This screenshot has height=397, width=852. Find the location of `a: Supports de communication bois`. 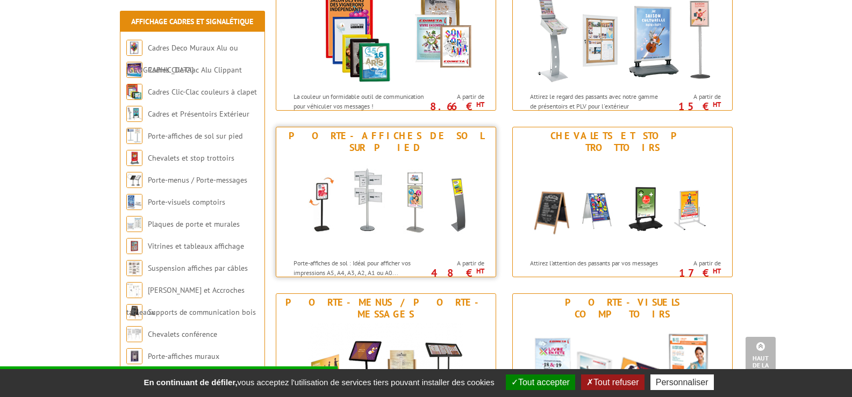

a: Supports de communication bois is located at coordinates (202, 312).